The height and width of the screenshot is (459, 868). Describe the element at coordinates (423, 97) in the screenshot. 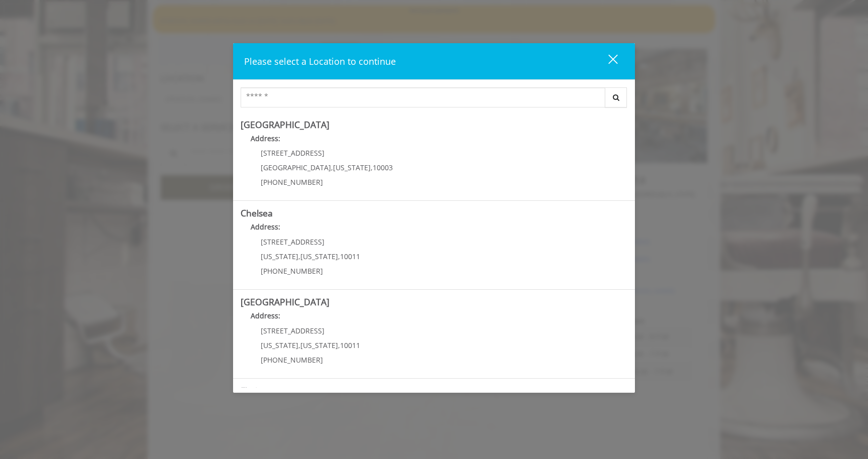

I see `input: Search Center` at that location.